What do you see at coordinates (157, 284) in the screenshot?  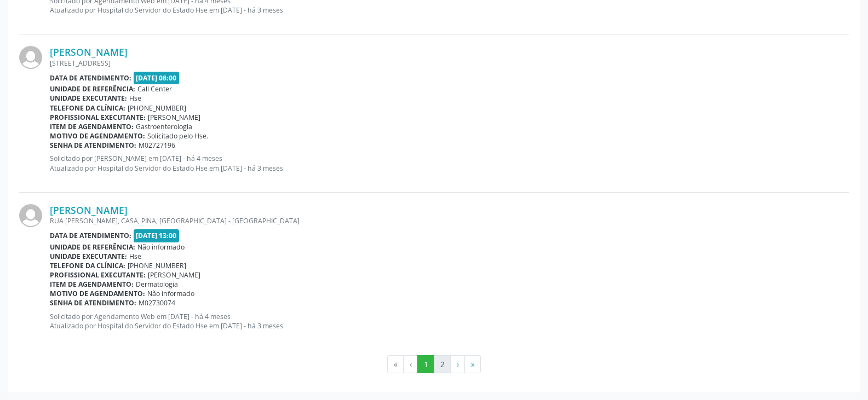 I see `span: Dermatologia` at bounding box center [157, 284].